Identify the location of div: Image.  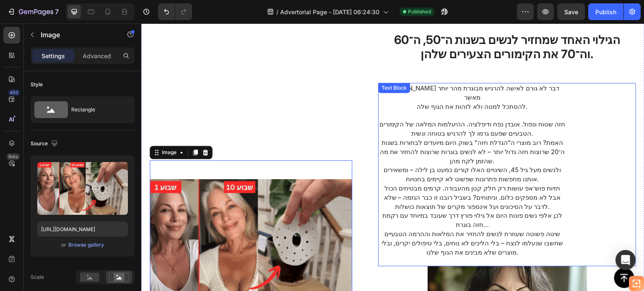
(28, 129).